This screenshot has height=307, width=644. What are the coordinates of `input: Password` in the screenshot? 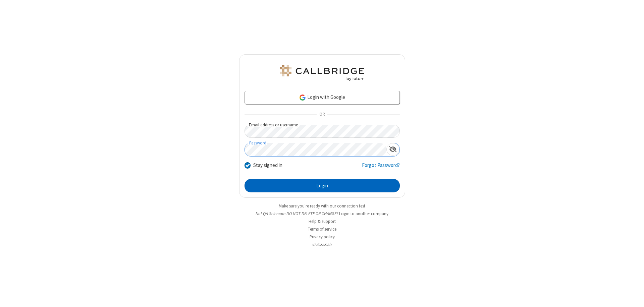 It's located at (315, 149).